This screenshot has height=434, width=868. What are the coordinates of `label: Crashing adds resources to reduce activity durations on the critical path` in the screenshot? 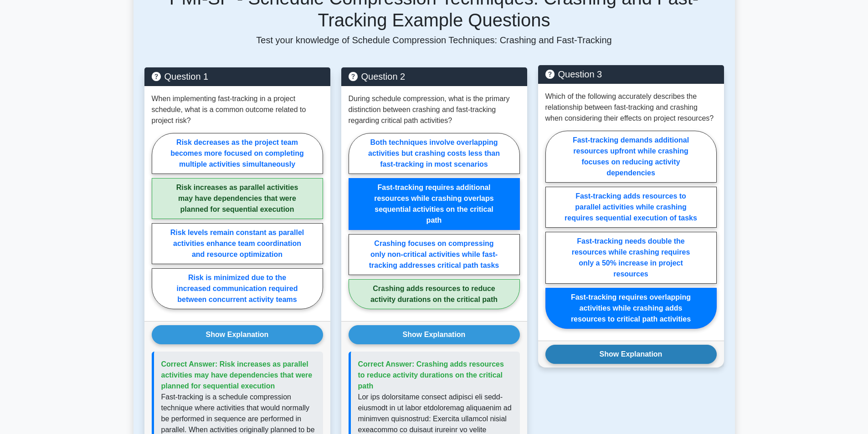 It's located at (434, 294).